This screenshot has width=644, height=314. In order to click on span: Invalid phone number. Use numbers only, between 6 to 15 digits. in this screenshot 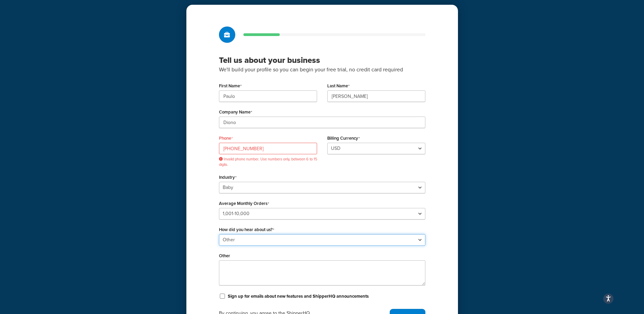, I will do `click(268, 162)`.